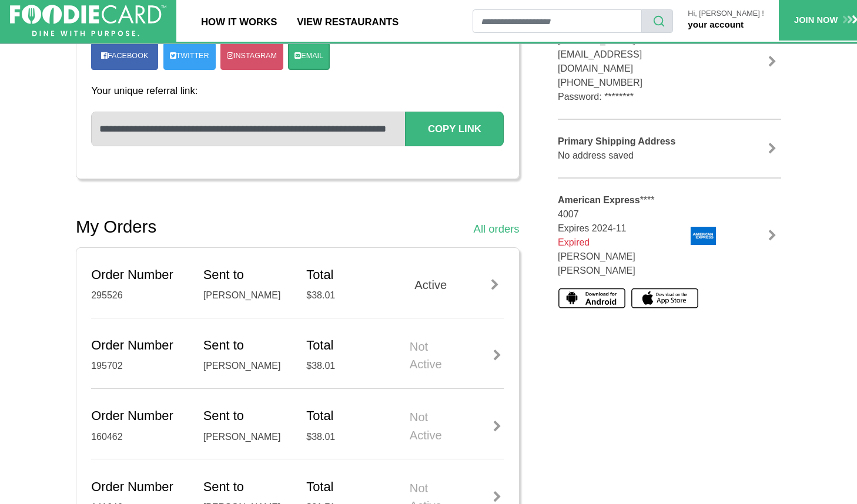 The height and width of the screenshot is (504, 857). I want to click on span: Twitter, so click(193, 56).